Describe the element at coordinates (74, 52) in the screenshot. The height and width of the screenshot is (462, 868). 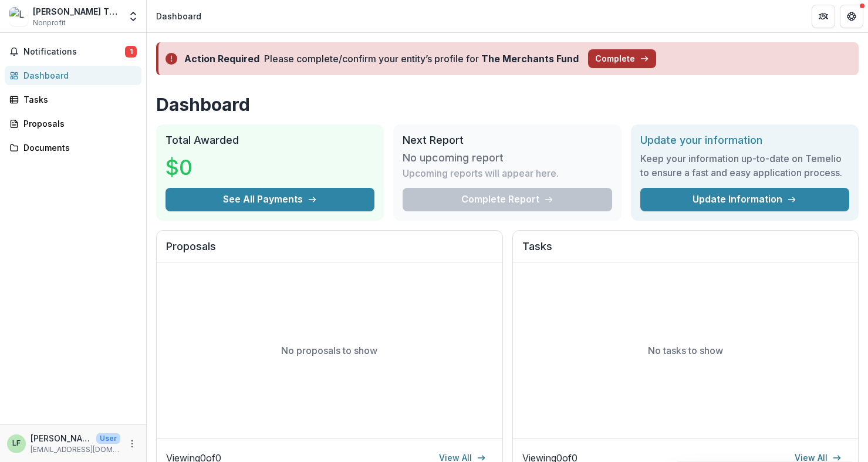
I see `span: Notifications` at that location.